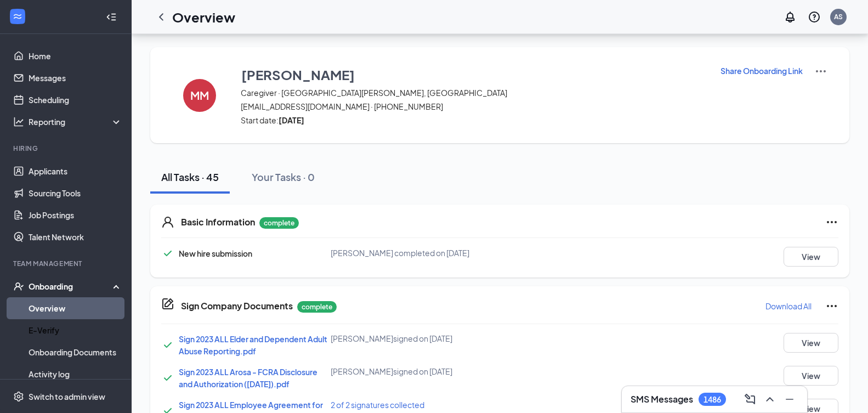  I want to click on span: New hire submission, so click(216, 253).